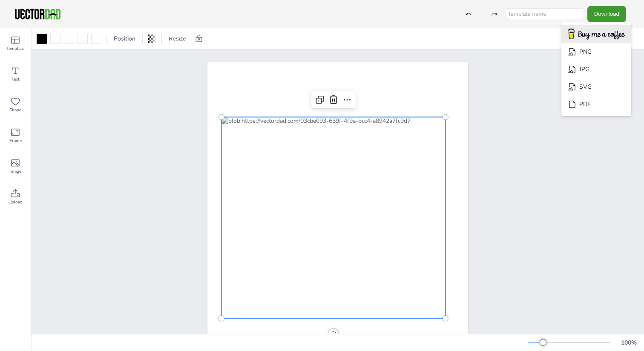 The image size is (644, 351). What do you see at coordinates (596, 69) in the screenshot?
I see `li: JPG` at bounding box center [596, 69].